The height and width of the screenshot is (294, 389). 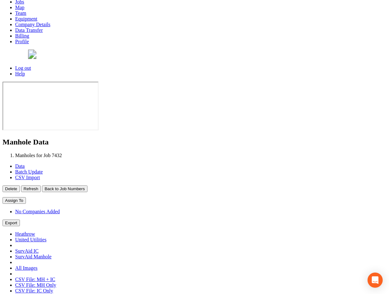 What do you see at coordinates (36, 285) in the screenshot?
I see `a: CSV File: MH Only` at bounding box center [36, 285].